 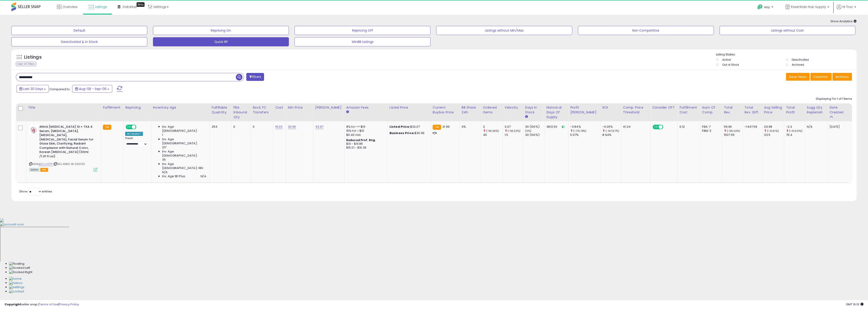 I want to click on span: Aug-08 - Sep-06, so click(x=92, y=89).